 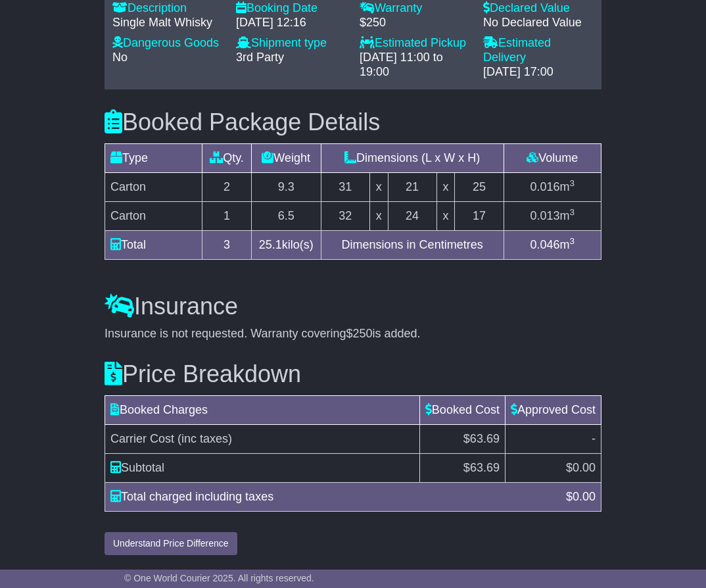 What do you see at coordinates (353, 334) in the screenshot?
I see `div: Insurance is not requested. Warranty covering is added.` at bounding box center [353, 334].